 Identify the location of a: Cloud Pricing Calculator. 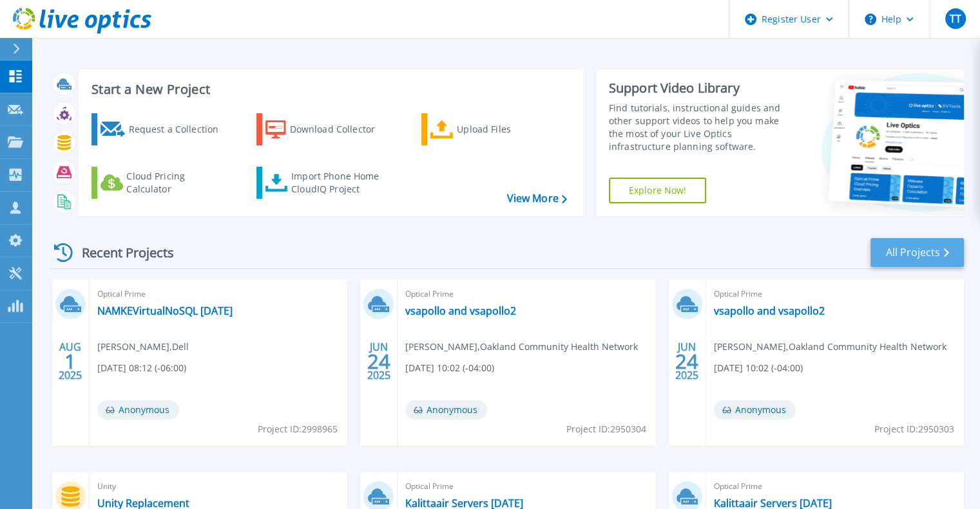
(163, 183).